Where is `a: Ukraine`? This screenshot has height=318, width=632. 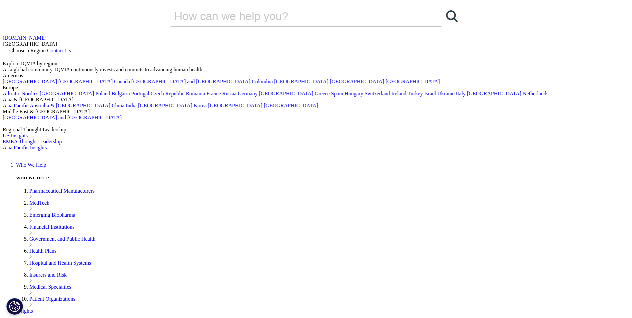 a: Ukraine is located at coordinates (446, 93).